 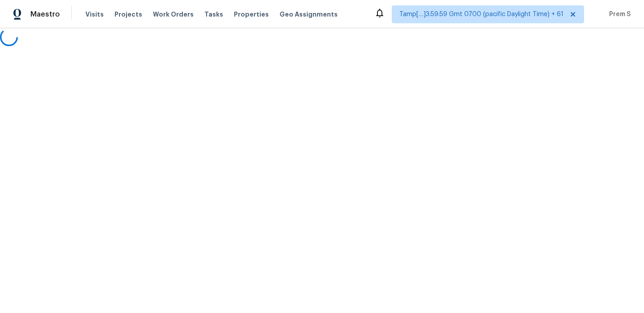 What do you see at coordinates (45, 14) in the screenshot?
I see `span: Maestro` at bounding box center [45, 14].